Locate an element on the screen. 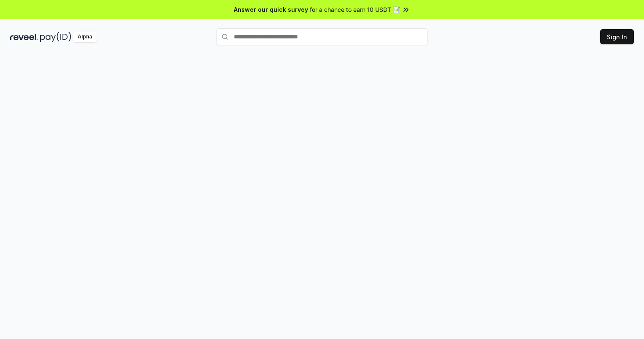  span: for a chance to earn 10 USDT 📝 is located at coordinates (355, 9).